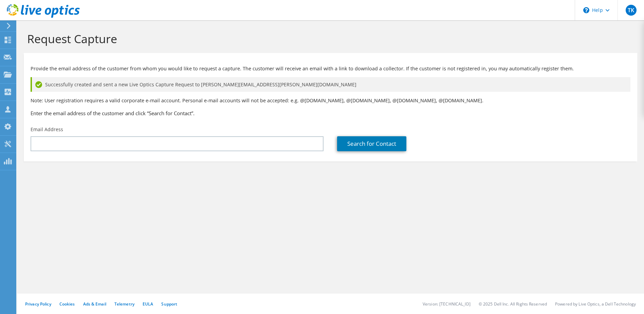  Describe the element at coordinates (47, 129) in the screenshot. I see `label: Email Address` at that location.